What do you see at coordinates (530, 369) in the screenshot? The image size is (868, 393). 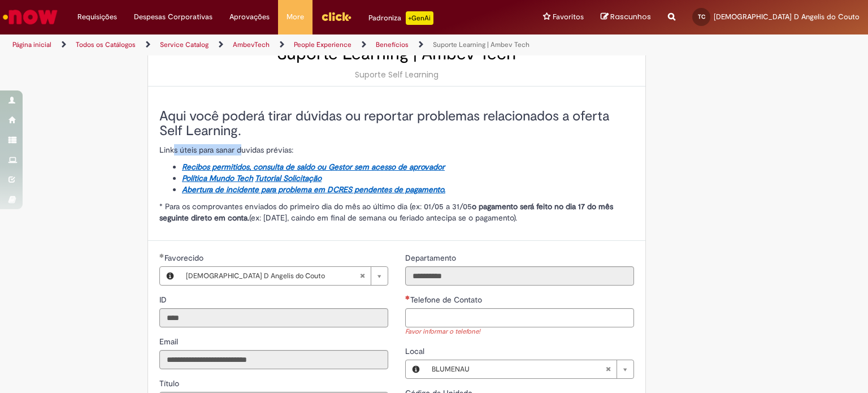 I see `a: BLUMENAULimpar campo Local` at bounding box center [530, 369].